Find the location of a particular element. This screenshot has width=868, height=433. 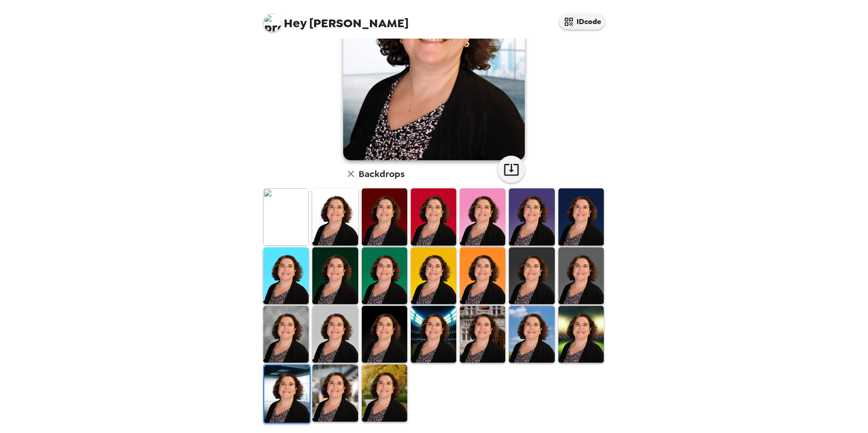

h6: Backdrops is located at coordinates (381, 173).